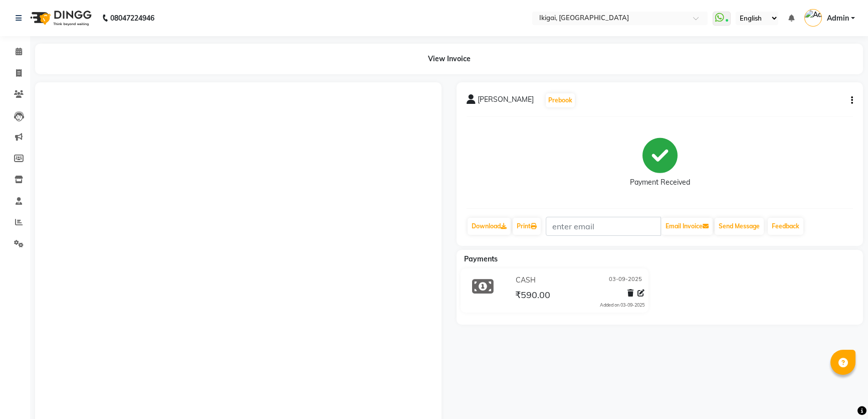  What do you see at coordinates (604, 226) in the screenshot?
I see `input: enter email` at bounding box center [604, 226].